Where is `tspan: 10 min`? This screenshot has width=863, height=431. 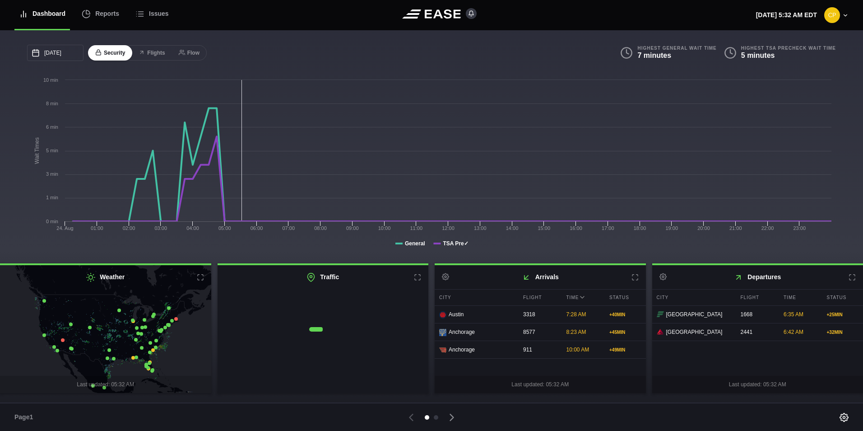
tspan: 10 min is located at coordinates (51, 80).